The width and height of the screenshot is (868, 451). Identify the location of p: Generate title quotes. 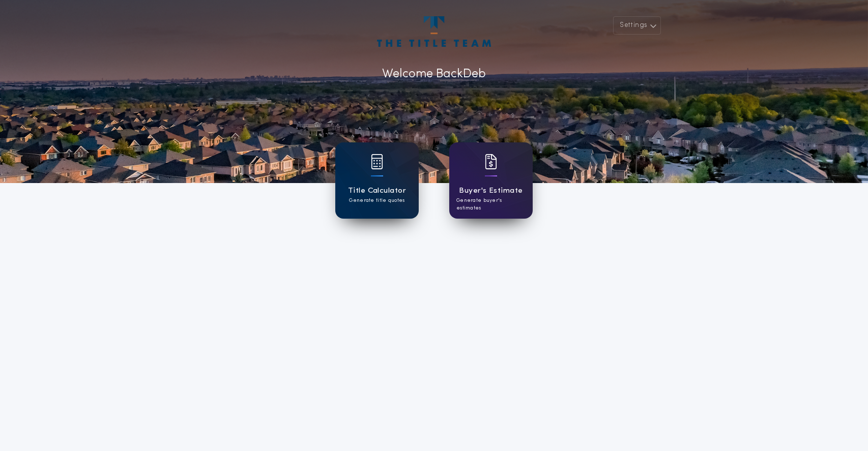
(376, 200).